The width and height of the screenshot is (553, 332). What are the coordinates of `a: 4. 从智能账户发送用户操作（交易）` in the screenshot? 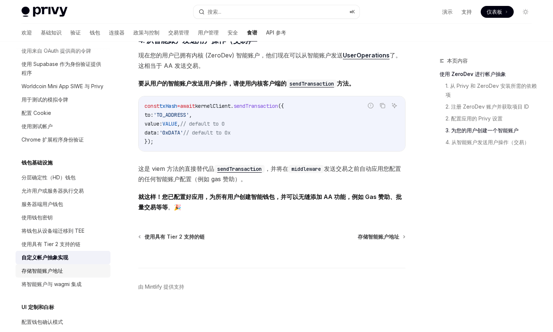 It's located at (491, 142).